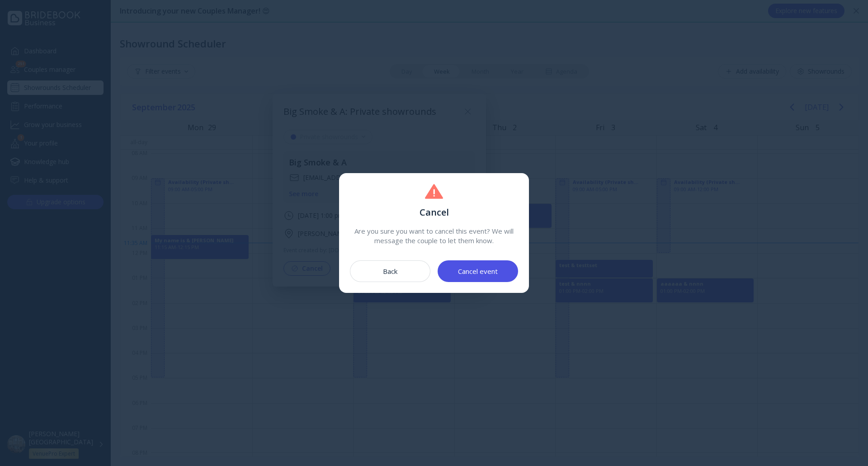  Describe the element at coordinates (390, 271) in the screenshot. I see `div: Back` at that location.